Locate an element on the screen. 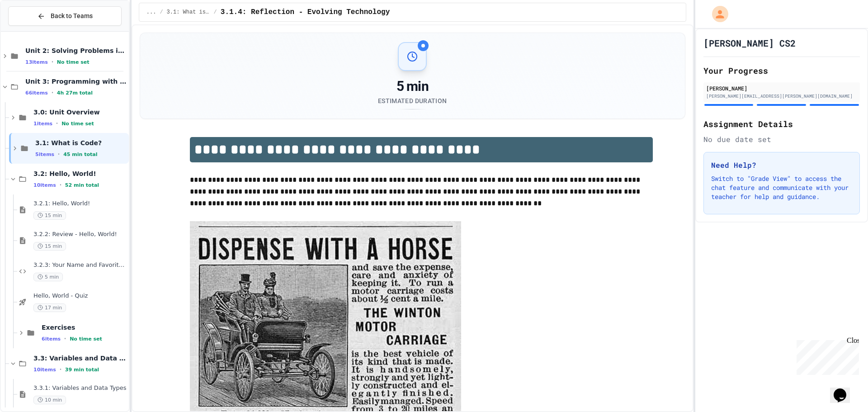  span: 3.2.2: Review - Hello, World! is located at coordinates (80, 234).